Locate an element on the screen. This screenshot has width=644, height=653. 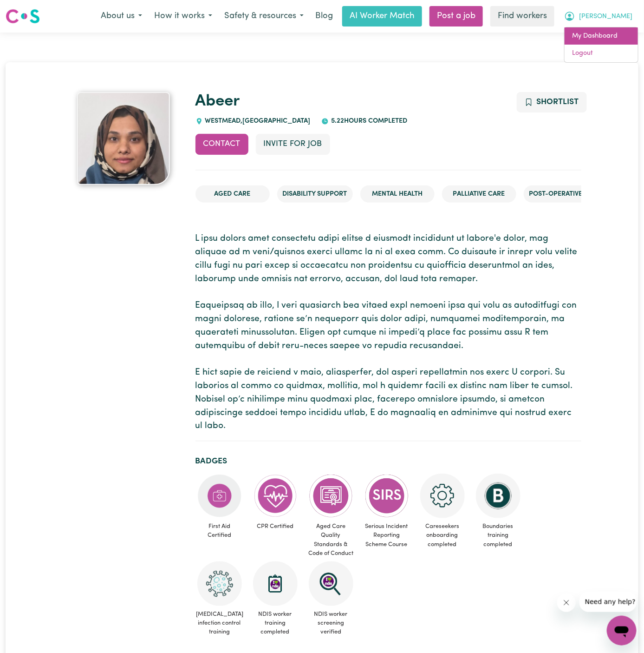
button: How it works is located at coordinates (183, 16).